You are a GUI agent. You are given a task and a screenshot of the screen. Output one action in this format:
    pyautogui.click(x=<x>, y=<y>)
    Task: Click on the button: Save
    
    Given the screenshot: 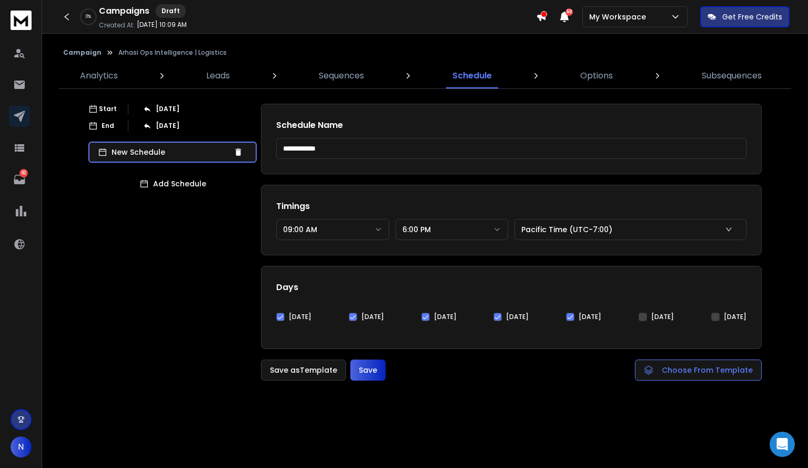 What is the action you would take?
    pyautogui.click(x=368, y=370)
    